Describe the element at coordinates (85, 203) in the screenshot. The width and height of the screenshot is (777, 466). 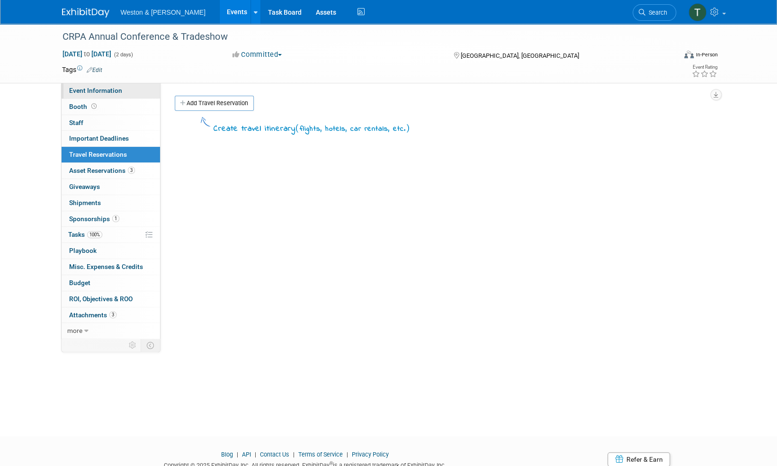
I see `span: Shipments` at that location.